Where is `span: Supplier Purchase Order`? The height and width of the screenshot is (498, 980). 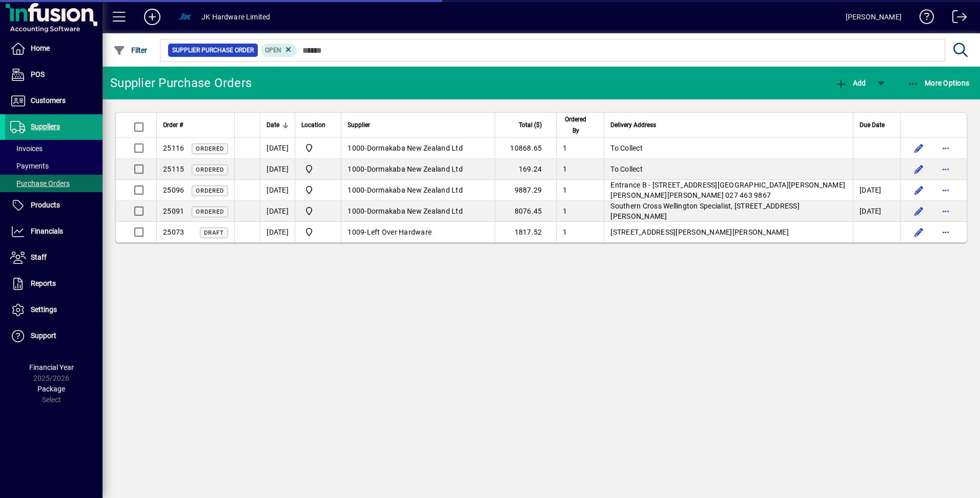 span: Supplier Purchase Order is located at coordinates (213, 50).